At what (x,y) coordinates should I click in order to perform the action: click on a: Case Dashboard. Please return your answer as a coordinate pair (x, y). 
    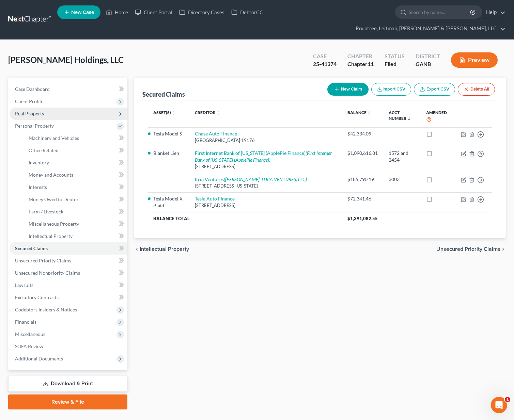
    Looking at the image, I should click on (68, 89).